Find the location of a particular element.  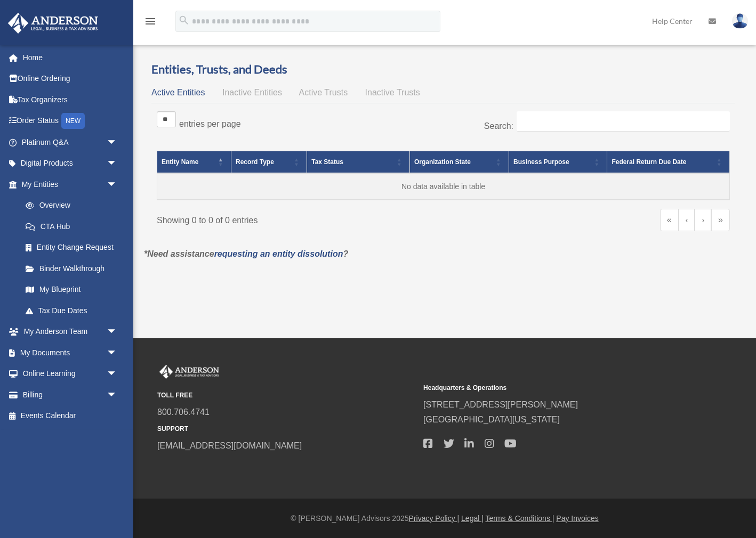

a: Binder Walkthrough is located at coordinates (72, 269).